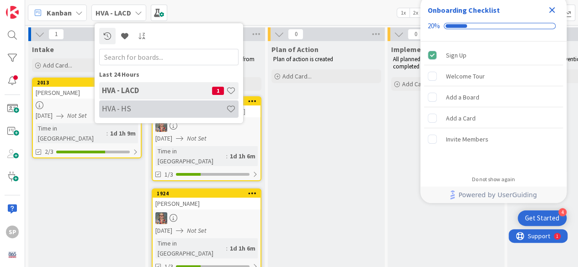  I want to click on span: 2/3, so click(49, 152).